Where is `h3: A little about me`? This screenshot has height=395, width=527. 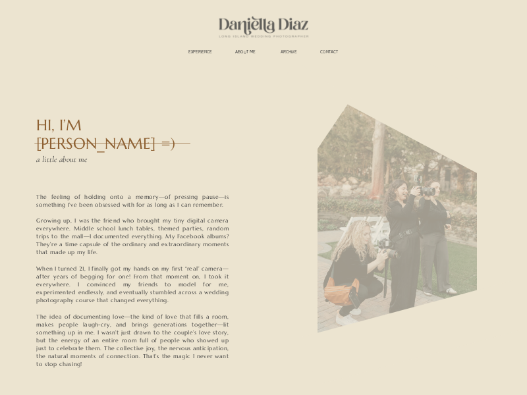 h3: A little about me is located at coordinates (117, 158).